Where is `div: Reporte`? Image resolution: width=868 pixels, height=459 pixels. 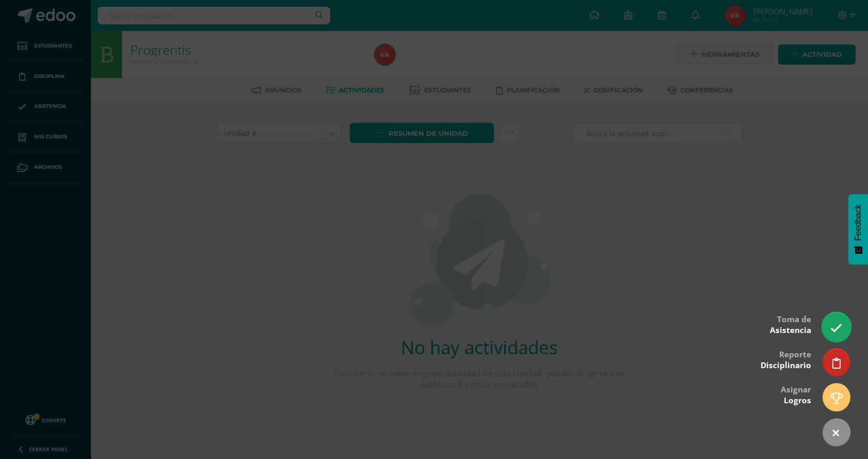 div: Reporte is located at coordinates (786, 359).